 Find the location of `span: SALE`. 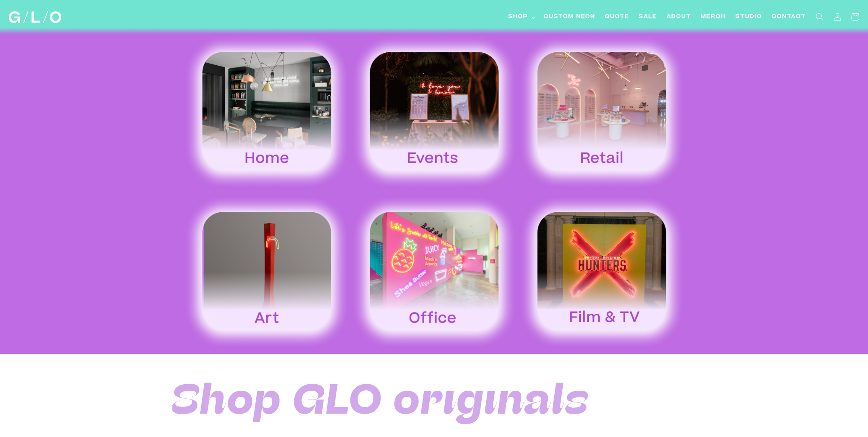

span: SALE is located at coordinates (648, 17).